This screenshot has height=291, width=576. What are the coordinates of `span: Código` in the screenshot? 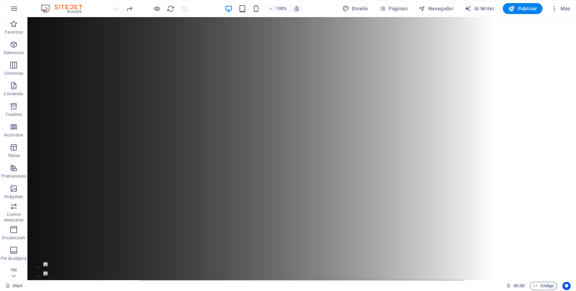 It's located at (543, 286).